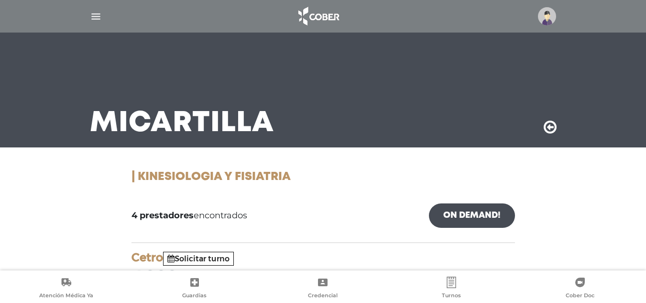 Image resolution: width=646 pixels, height=303 pixels. I want to click on img: Cober_menu-lines-white.svg, so click(96, 16).